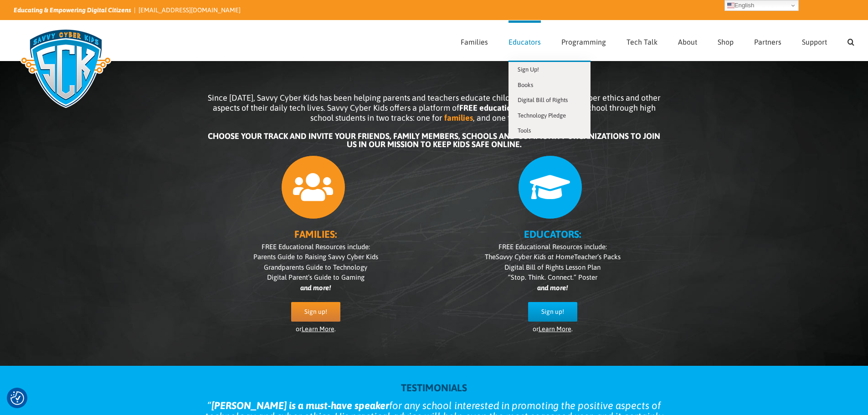 This screenshot has width=868, height=415. I want to click on span: Tech Talk, so click(642, 42).